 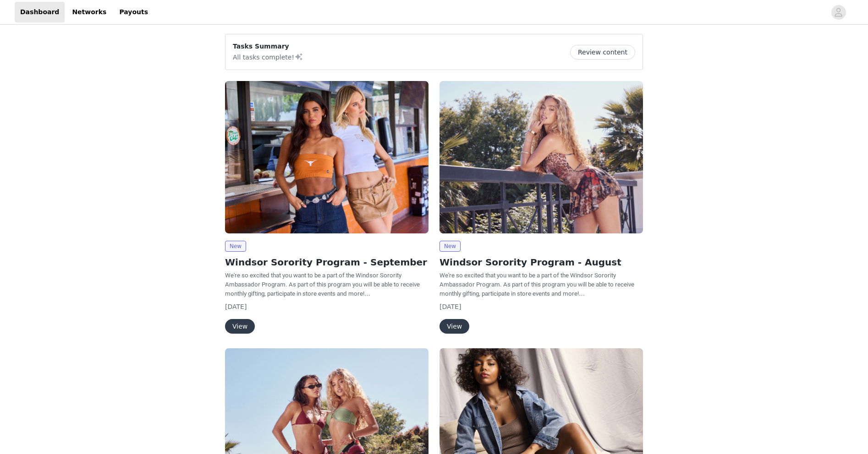 I want to click on div: avatar, so click(x=838, y=13).